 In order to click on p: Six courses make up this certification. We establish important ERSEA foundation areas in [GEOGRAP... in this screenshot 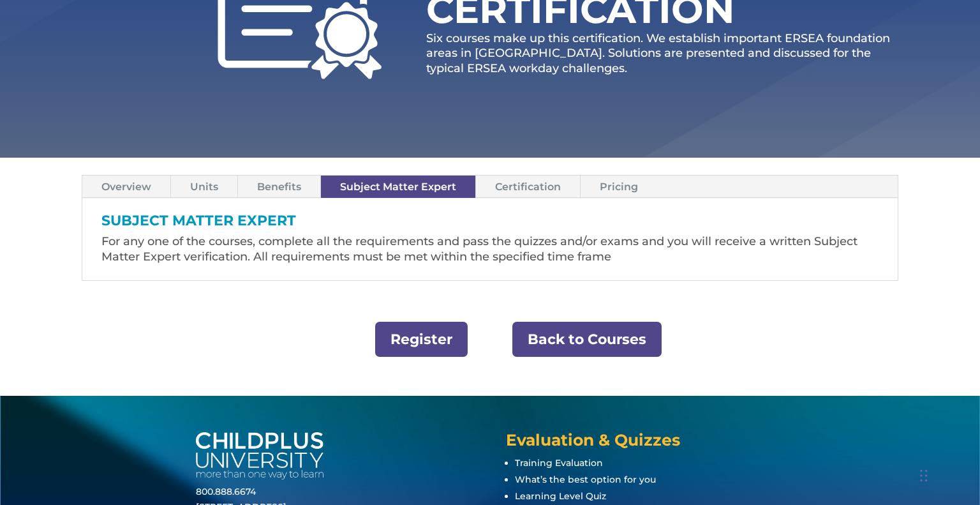, I will do `click(663, 54)`.